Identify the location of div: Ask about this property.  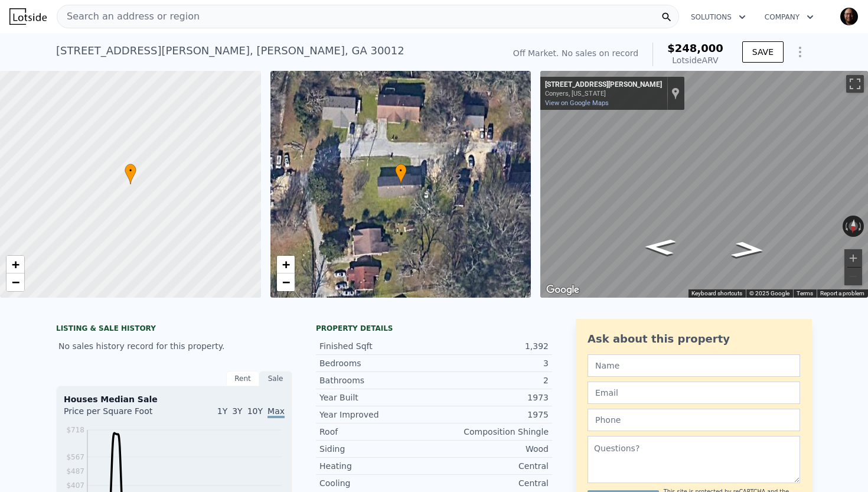
(694, 339).